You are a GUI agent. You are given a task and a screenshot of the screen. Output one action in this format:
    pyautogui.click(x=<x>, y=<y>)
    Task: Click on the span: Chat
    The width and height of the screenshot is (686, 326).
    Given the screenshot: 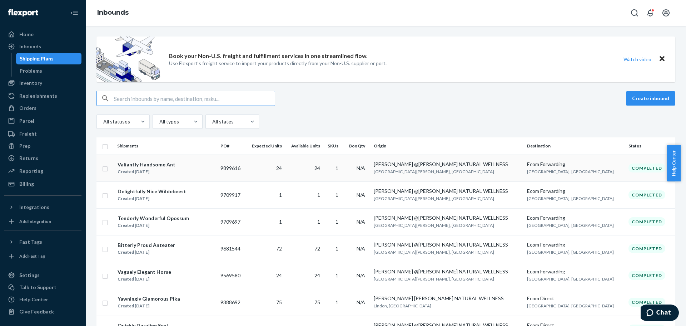 What is the action you would take?
    pyautogui.click(x=23, y=8)
    